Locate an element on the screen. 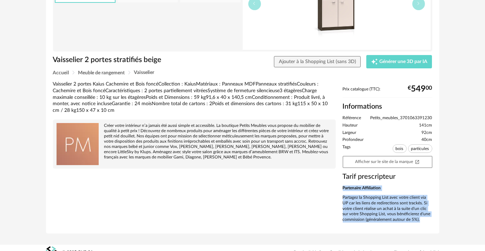 This screenshot has width=485, height=251. span: bois is located at coordinates (399, 149).